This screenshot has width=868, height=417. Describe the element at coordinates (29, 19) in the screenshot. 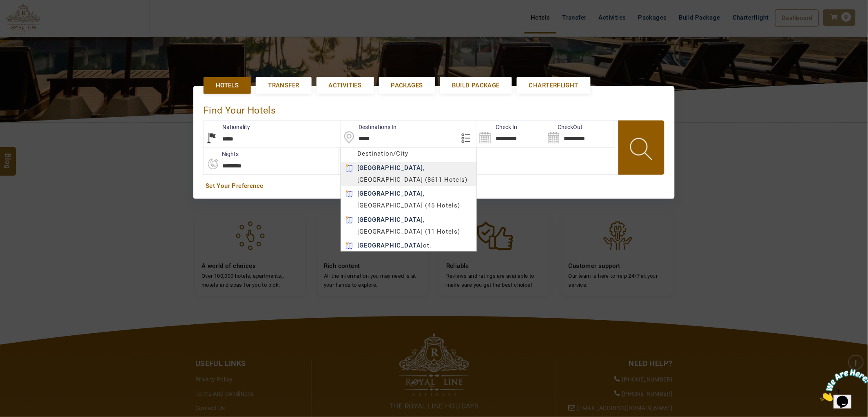

I see `img: Chat attention grabber` at that location.